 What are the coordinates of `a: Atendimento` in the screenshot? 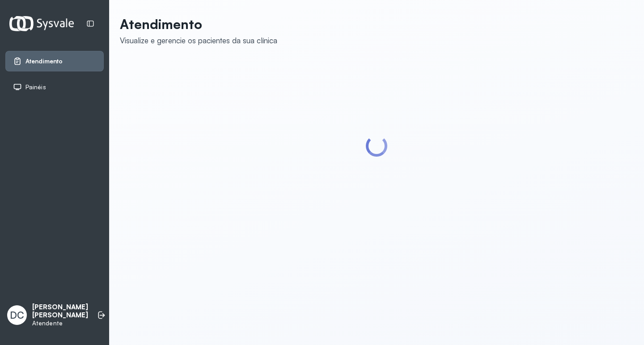 It's located at (54, 61).